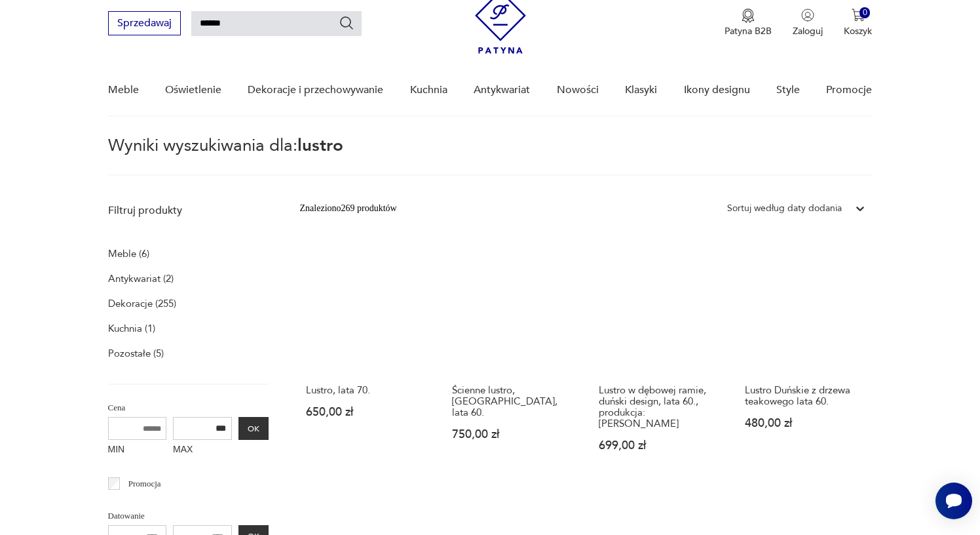 The width and height of the screenshot is (980, 535). What do you see at coordinates (144, 24) in the screenshot?
I see `a: Sprzedawaj` at bounding box center [144, 24].